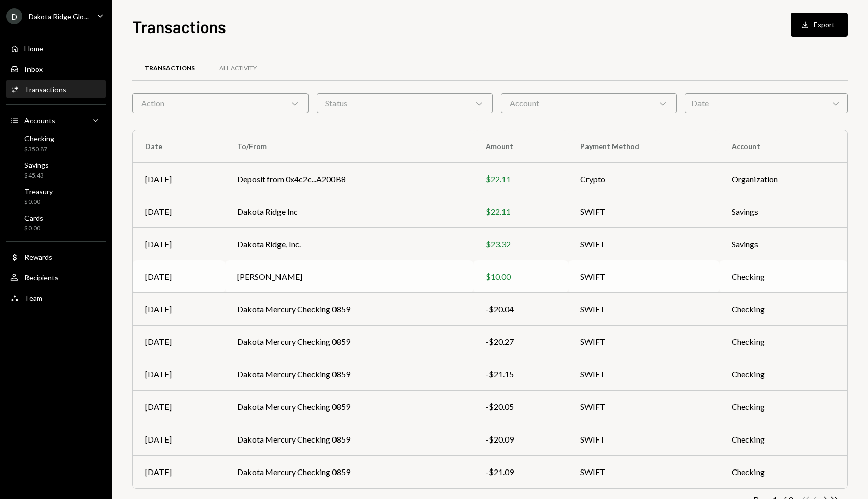 This screenshot has height=499, width=868. I want to click on a: Savings$45.43, so click(56, 170).